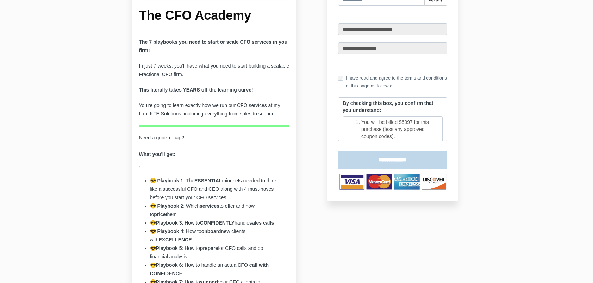 The width and height of the screenshot is (593, 283). What do you see at coordinates (214, 15) in the screenshot?
I see `h1: The CFO Academy` at bounding box center [214, 15].